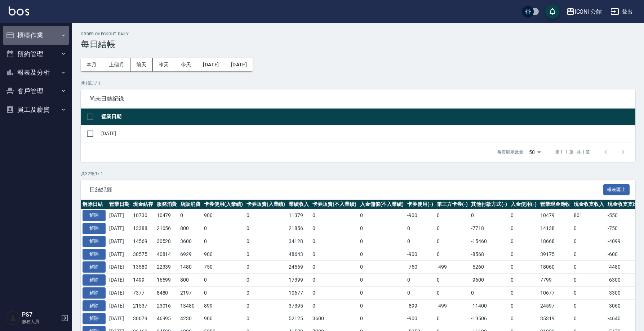 This screenshot has width=644, height=331. I want to click on td: 35319, so click(556, 319).